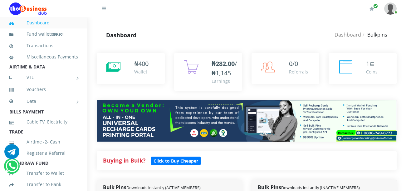 The width and height of the screenshot is (406, 191). Describe the element at coordinates (28, 9) in the screenshot. I see `img: Logo` at that location.